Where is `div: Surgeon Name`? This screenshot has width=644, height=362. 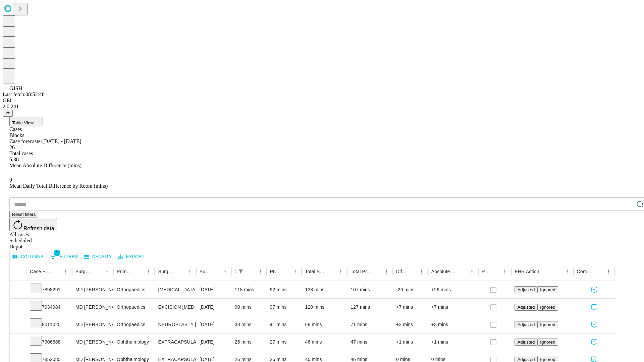
div: Surgeon Name is located at coordinates (84, 271).